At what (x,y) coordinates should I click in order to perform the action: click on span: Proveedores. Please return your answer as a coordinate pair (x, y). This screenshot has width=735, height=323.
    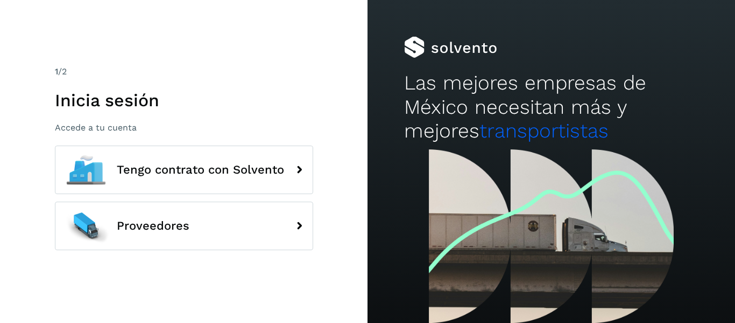
    Looking at the image, I should click on (153, 226).